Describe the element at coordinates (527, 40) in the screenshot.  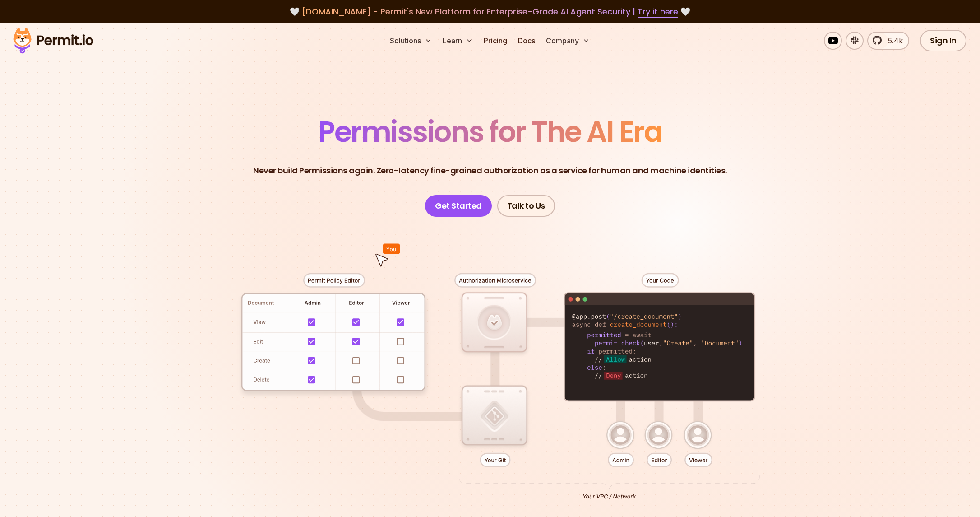
I see `a: Docs` at that location.